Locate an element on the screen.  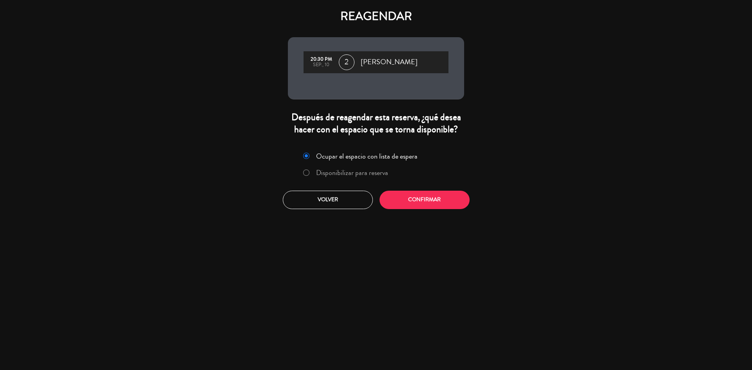
button: Volver is located at coordinates (328, 200).